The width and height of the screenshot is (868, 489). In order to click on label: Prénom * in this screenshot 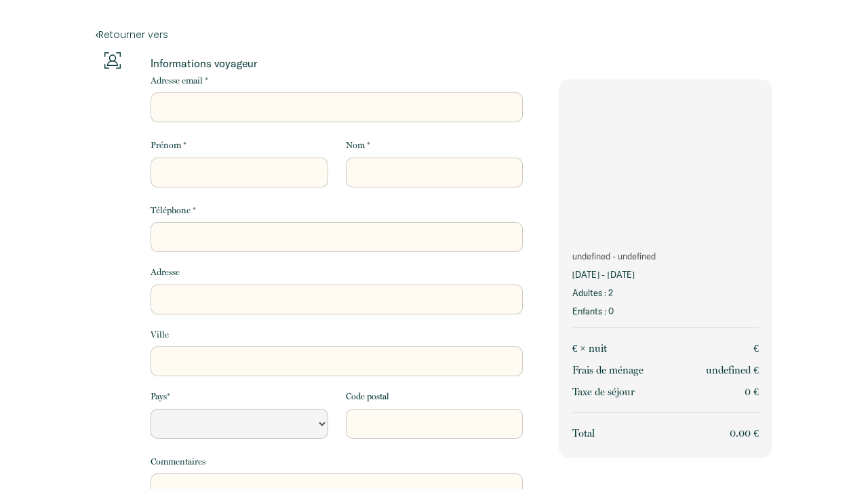, I will do `click(168, 145)`.